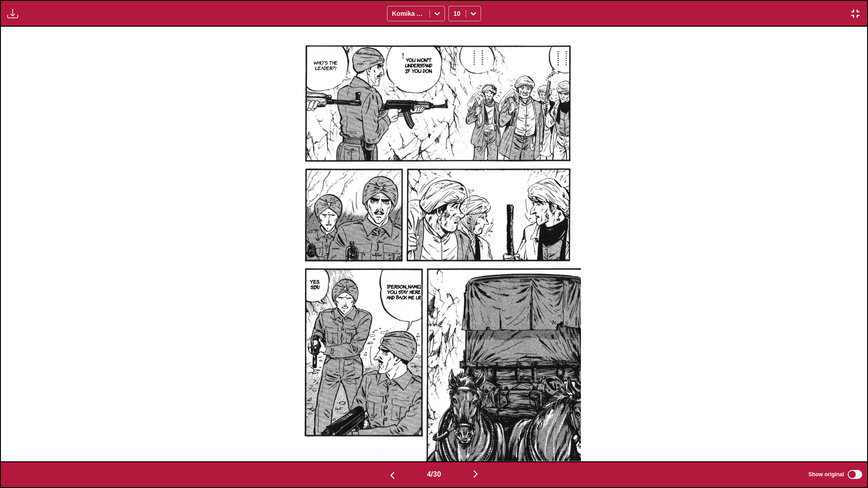 The image size is (868, 488). Describe the element at coordinates (419, 65) in the screenshot. I see `p: You won't understand if you don.` at that location.